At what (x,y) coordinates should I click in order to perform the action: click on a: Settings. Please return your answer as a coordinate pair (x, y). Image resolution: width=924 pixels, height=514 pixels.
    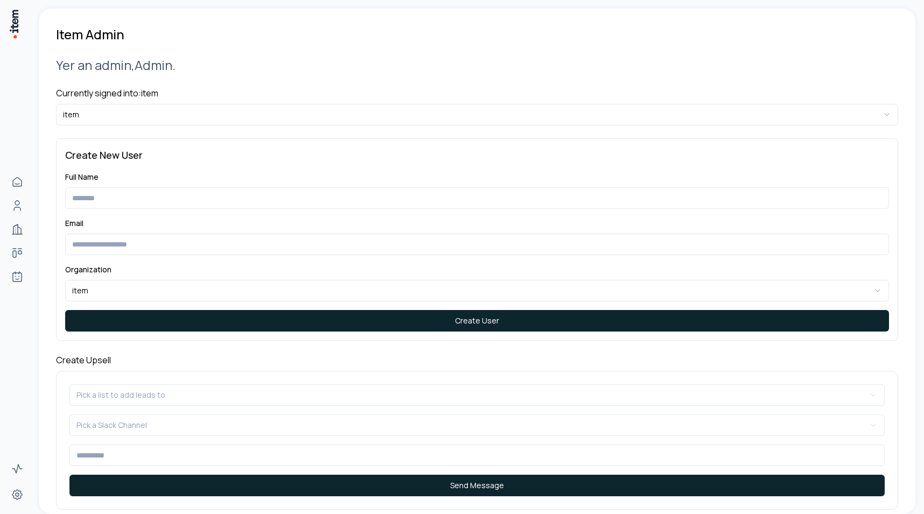
    Looking at the image, I should click on (17, 495).